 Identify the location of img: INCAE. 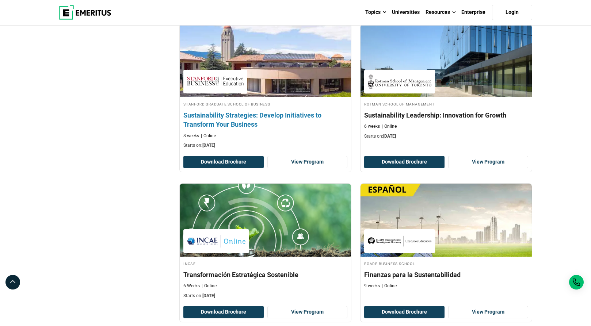
(216, 241).